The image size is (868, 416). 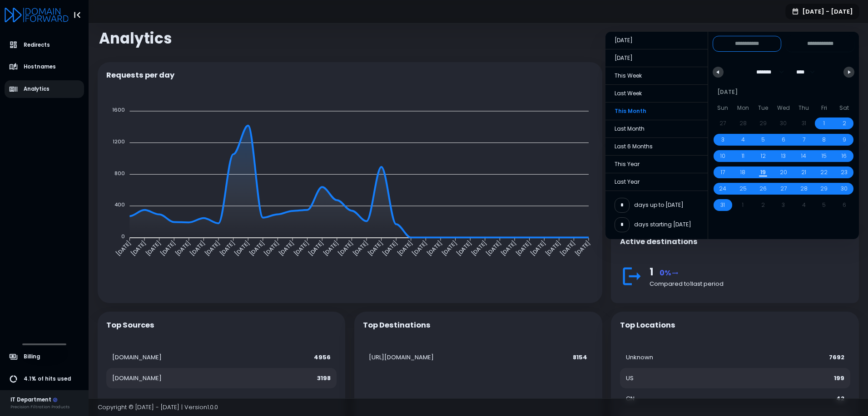 I want to click on a: 4.1% of hits used, so click(x=44, y=378).